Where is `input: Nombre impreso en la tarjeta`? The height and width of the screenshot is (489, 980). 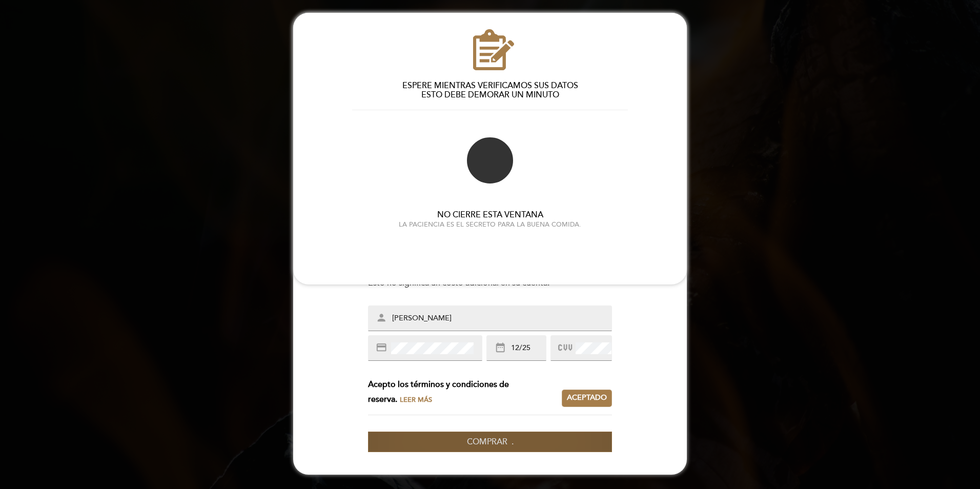 input: Nombre impreso en la tarjeta is located at coordinates (502, 318).